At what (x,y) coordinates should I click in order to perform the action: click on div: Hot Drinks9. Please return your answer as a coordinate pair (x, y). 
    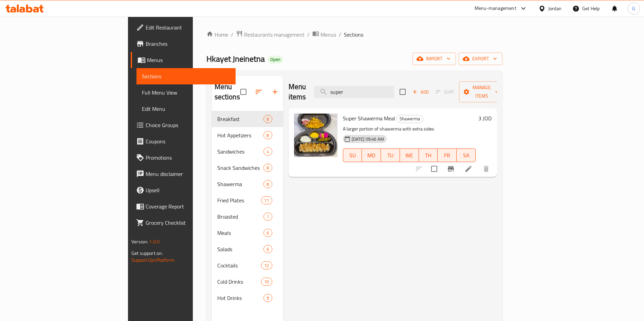
    Looking at the image, I should click on (247, 298).